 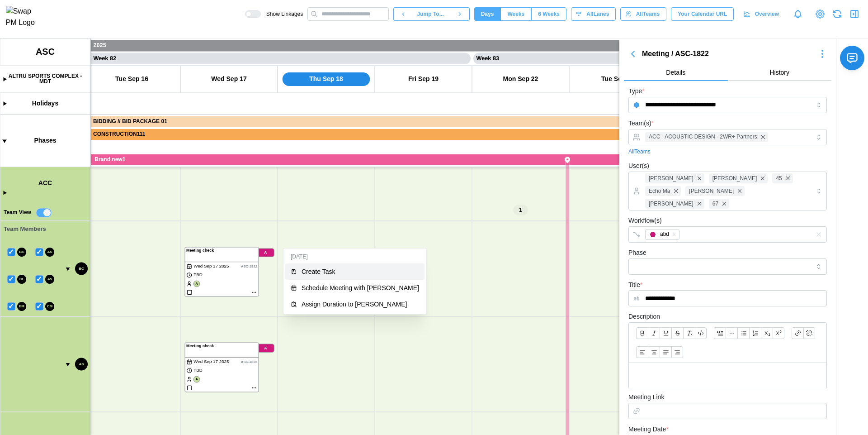 What do you see at coordinates (549, 14) in the screenshot?
I see `span: 6 Weeks` at bounding box center [549, 14].